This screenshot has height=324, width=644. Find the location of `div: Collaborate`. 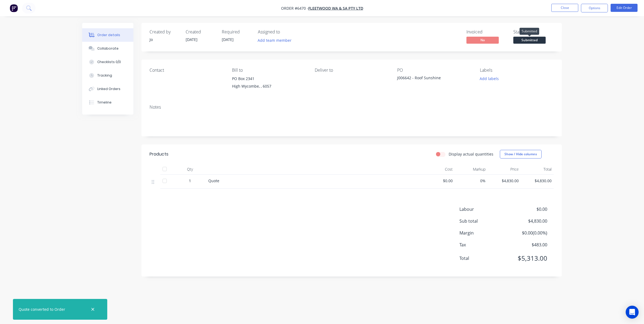

div: Collaborate is located at coordinates (108, 48).